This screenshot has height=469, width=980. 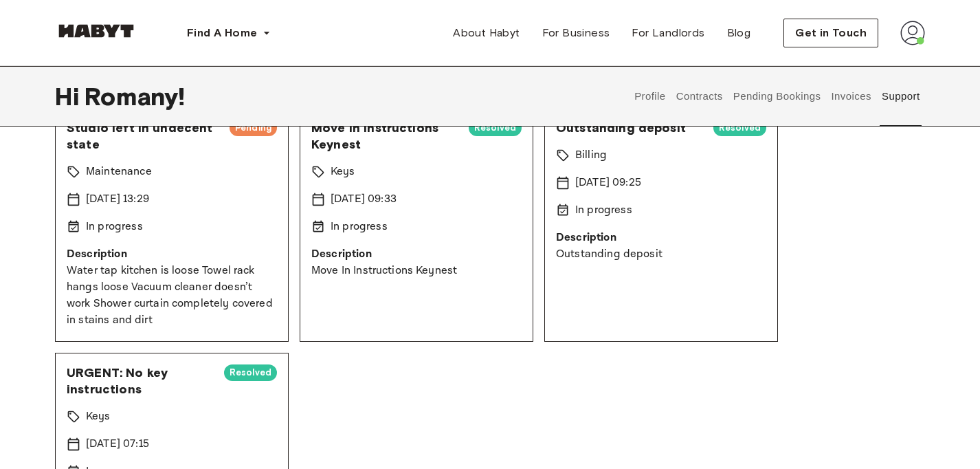 I want to click on button: Get in Touch, so click(x=831, y=33).